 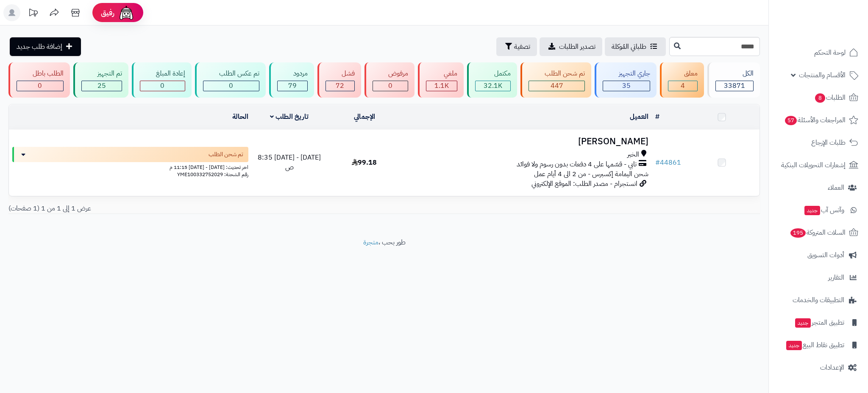 I want to click on a: جاري التجهيز 35, so click(x=626, y=80).